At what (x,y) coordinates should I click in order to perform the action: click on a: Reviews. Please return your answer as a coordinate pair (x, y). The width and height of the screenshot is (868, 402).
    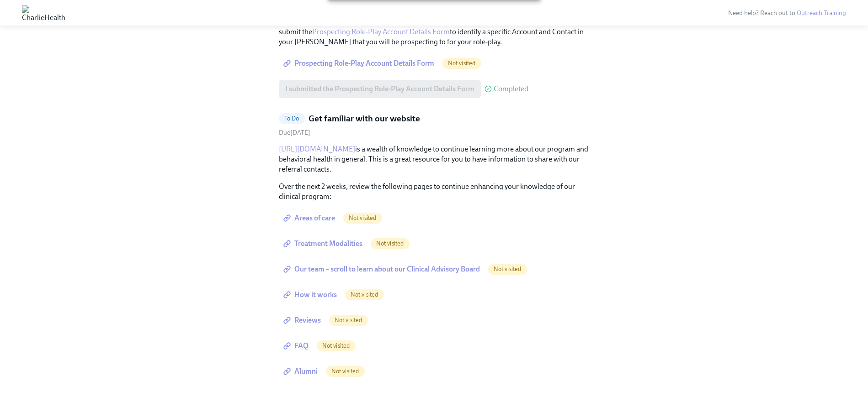
    Looking at the image, I should click on (303, 320).